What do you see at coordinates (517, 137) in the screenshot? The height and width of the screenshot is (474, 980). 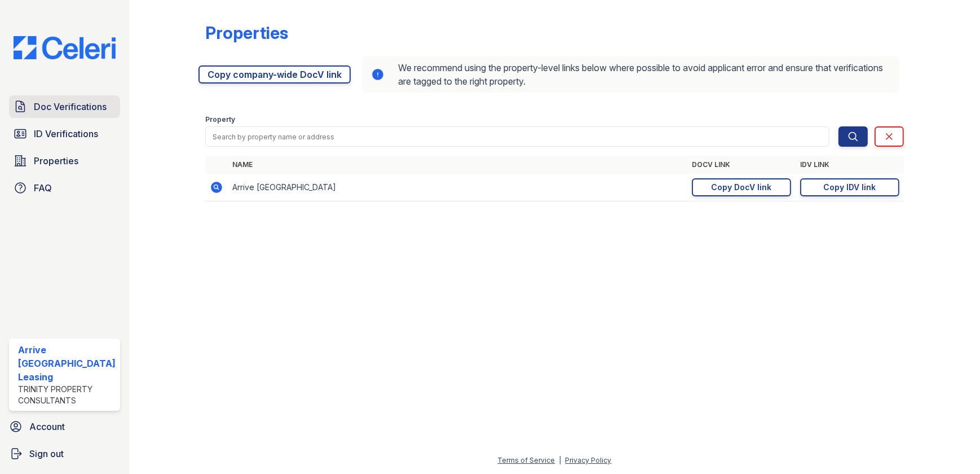 I see `input: Search by property name or address` at bounding box center [517, 137].